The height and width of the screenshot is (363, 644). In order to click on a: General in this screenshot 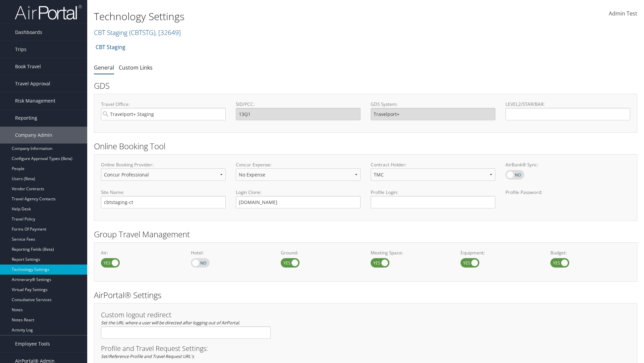, I will do `click(104, 68)`.